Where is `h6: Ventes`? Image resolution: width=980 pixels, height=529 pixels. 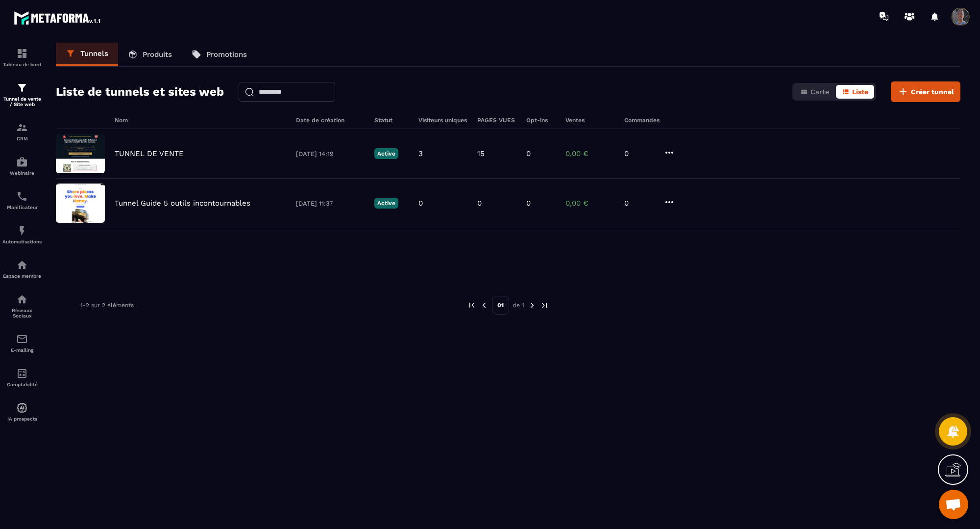 h6: Ventes is located at coordinates (590, 120).